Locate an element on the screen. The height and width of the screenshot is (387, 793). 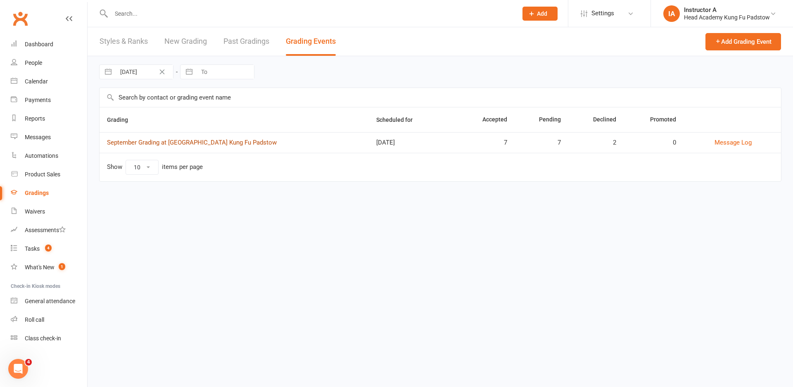
a: Gradings is located at coordinates (49, 193).